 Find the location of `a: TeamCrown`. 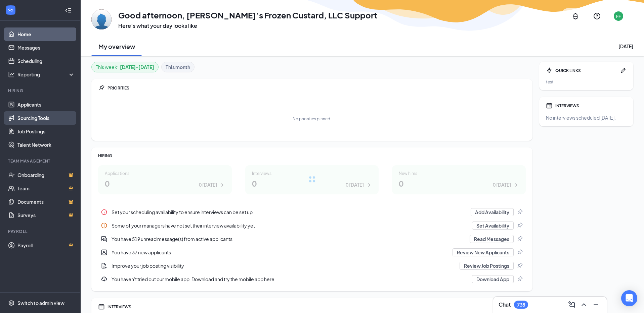

a: TeamCrown is located at coordinates (46, 188).